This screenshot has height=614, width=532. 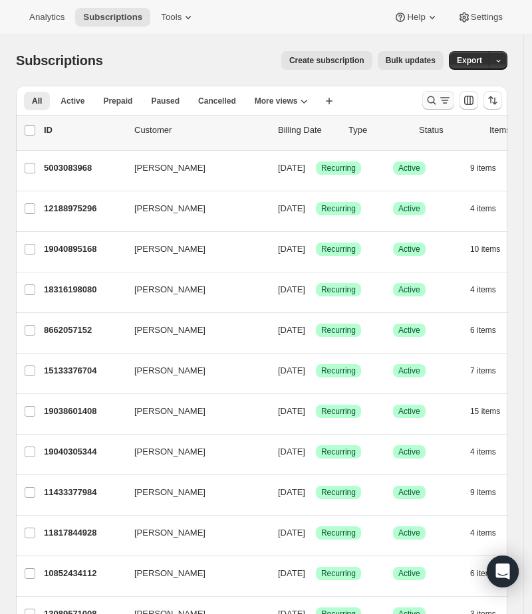 I want to click on button: Tools, so click(x=177, y=17).